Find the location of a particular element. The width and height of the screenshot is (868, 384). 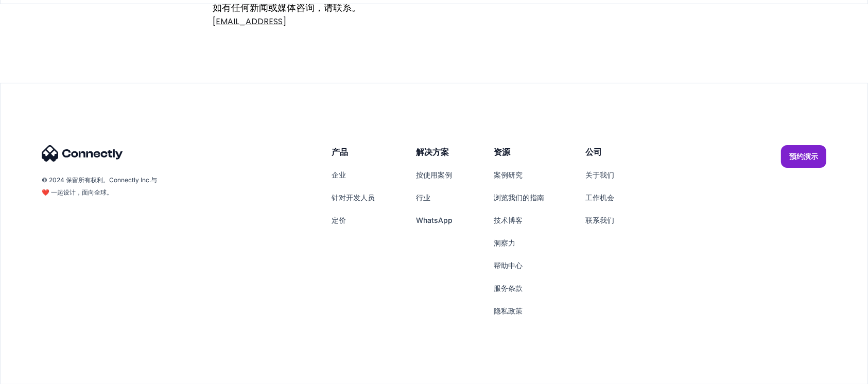

aside: Language selected: 中文 (简体) is located at coordinates (36, 372).